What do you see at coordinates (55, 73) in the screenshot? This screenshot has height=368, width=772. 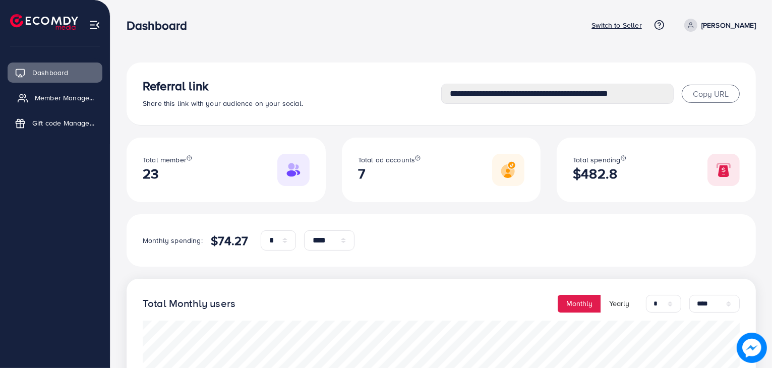 I see `a: Dashboard` at bounding box center [55, 73].